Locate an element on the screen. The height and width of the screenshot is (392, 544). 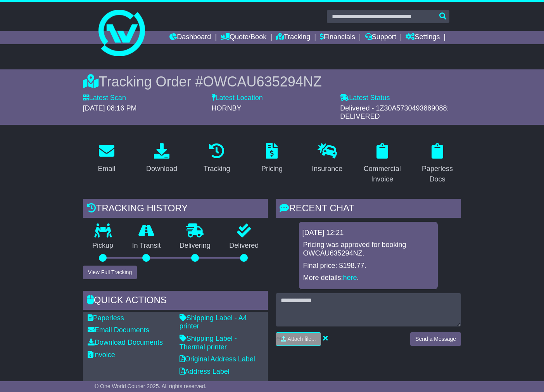
a: here is located at coordinates (350, 278).